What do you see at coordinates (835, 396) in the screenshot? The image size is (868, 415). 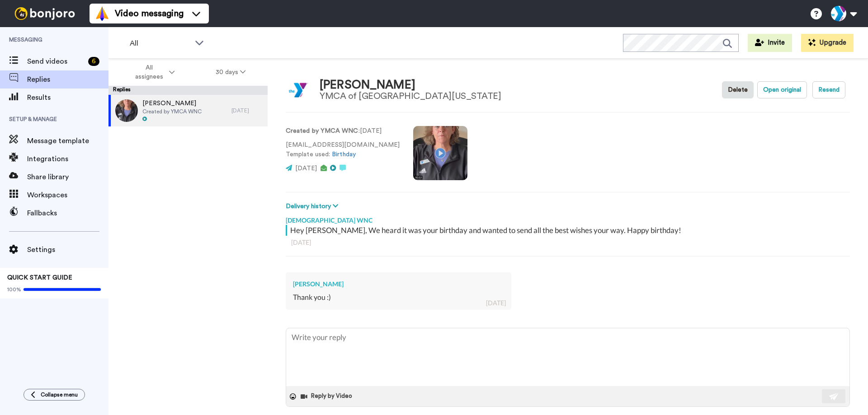 I see `img: send-white.svg` at bounding box center [835, 396].